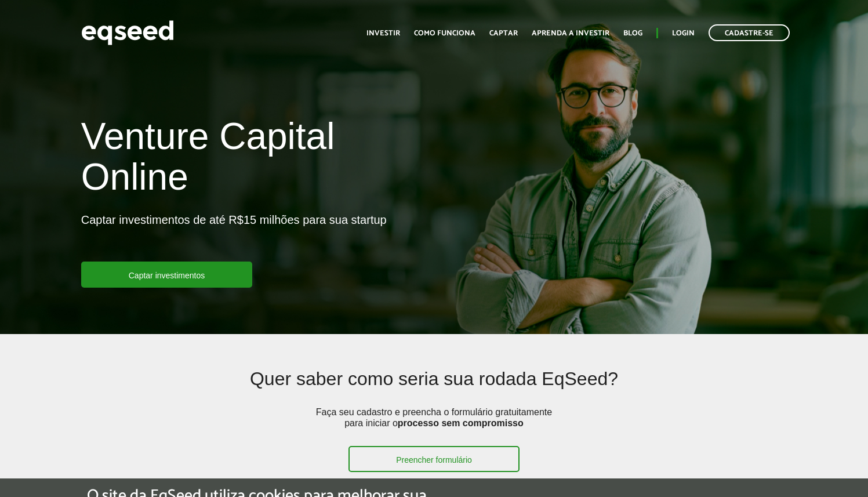  Describe the element at coordinates (234, 237) in the screenshot. I see `p: Captar investimentos de até R$15 milhões para sua startup` at that location.